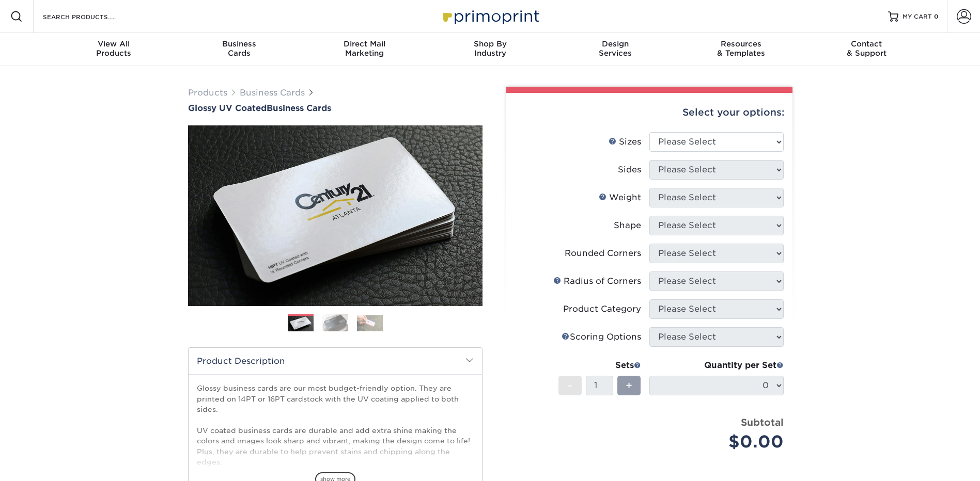  What do you see at coordinates (364, 48) in the screenshot?
I see `div: Marketing` at bounding box center [364, 48].